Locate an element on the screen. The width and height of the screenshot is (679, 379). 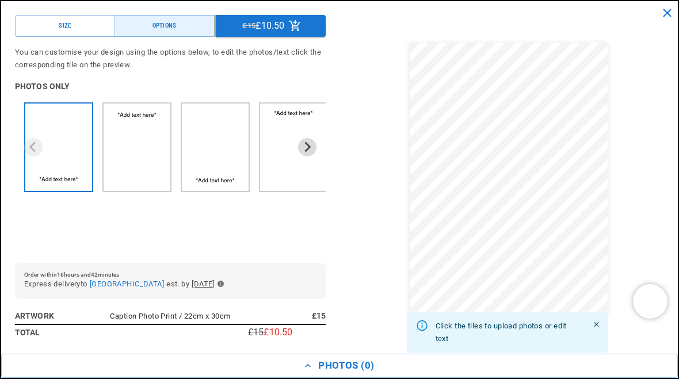
li: 1 of 4 is located at coordinates (59, 147).